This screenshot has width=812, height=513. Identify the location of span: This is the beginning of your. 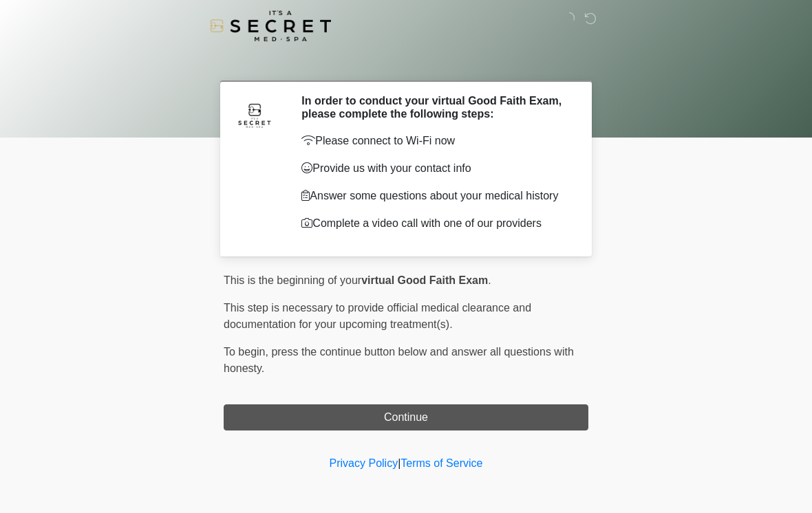
(292, 280).